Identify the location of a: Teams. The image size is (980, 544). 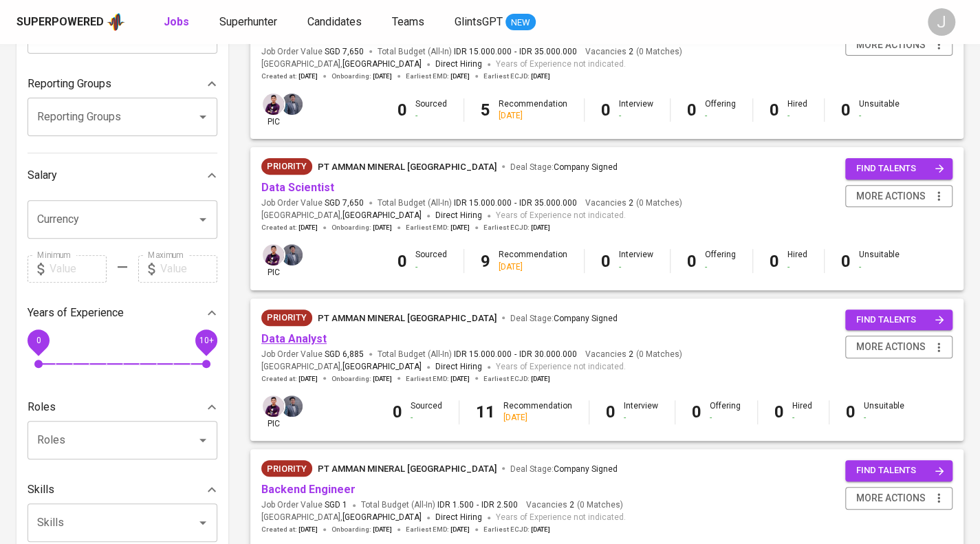
(409, 22).